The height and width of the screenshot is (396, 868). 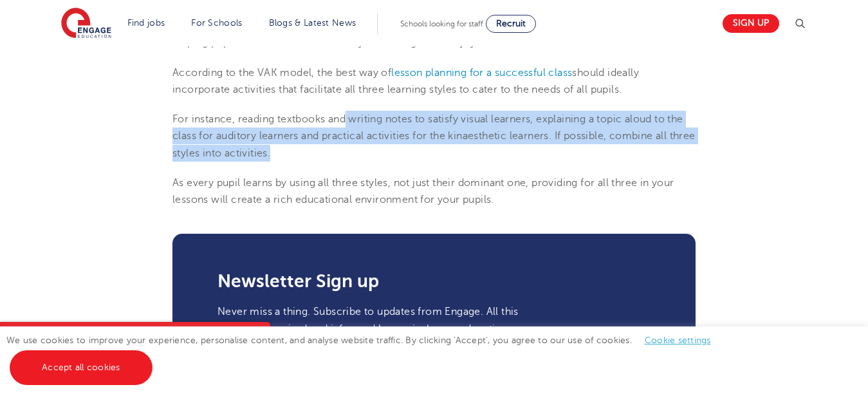 I want to click on span: lesson planning for a successful class, so click(x=482, y=73).